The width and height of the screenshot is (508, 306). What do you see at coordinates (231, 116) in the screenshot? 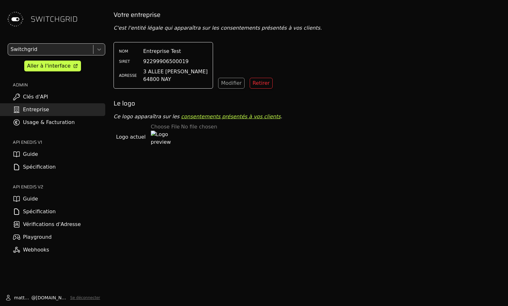
I see `a: consentements présentés à vos clients` at bounding box center [231, 116].